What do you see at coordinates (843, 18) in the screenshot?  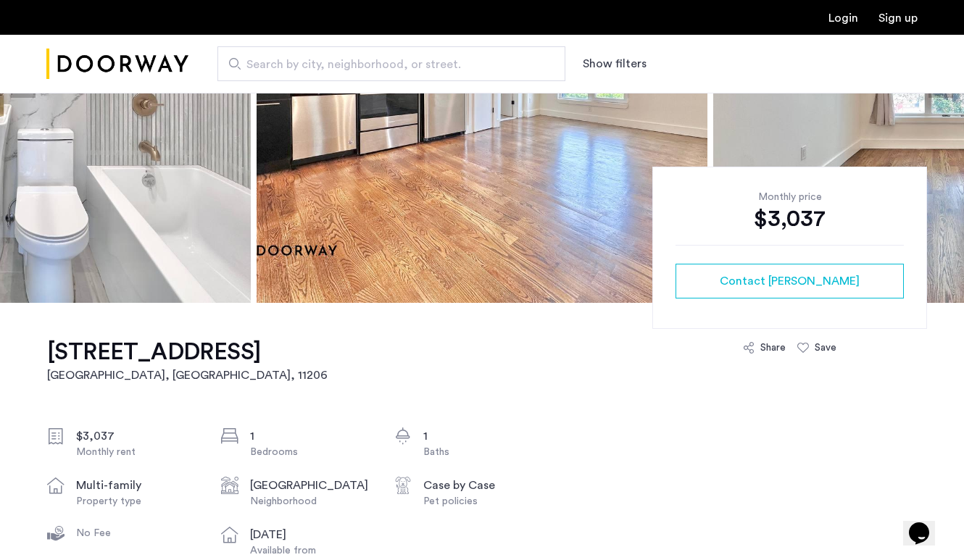 I see `a: Login` at bounding box center [843, 18].